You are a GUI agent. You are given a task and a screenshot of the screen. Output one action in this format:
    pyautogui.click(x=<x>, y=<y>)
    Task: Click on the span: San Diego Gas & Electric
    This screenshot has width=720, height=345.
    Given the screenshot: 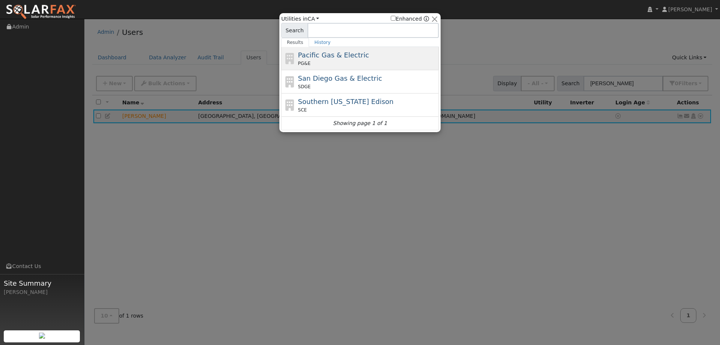 What is the action you would take?
    pyautogui.click(x=340, y=78)
    